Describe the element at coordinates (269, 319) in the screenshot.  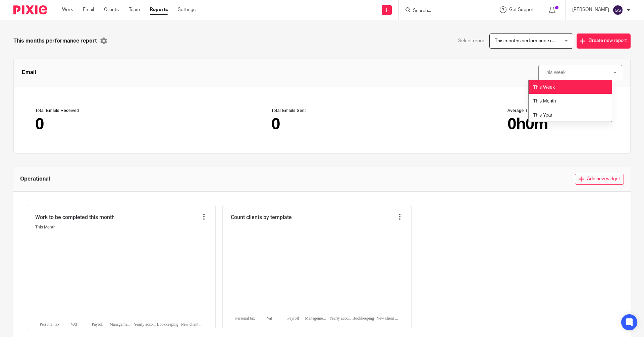
I see `text: Vat` at that location.